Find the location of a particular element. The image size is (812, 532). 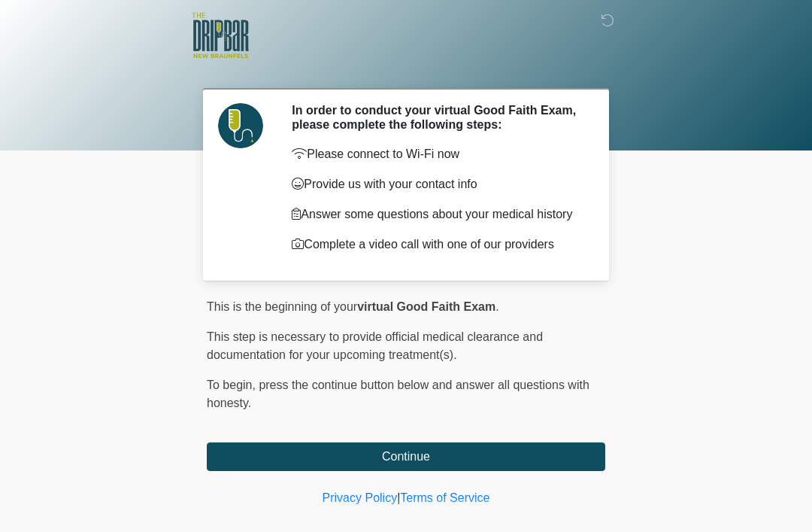

strong: virtual Good Faith Exam is located at coordinates (427, 306).